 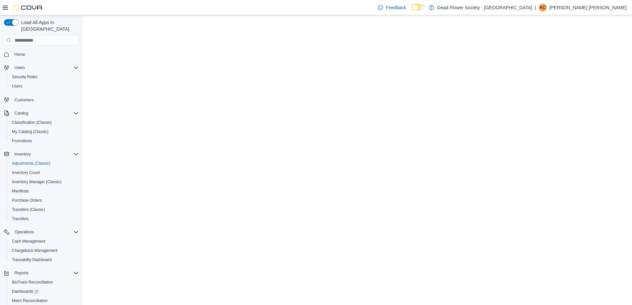 I want to click on a: Metrc Reconciliation, so click(x=30, y=301).